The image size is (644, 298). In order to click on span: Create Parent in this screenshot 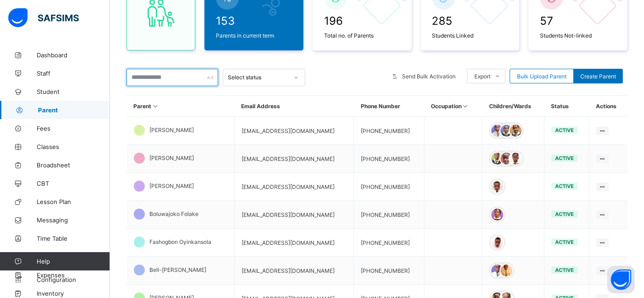, I will do `click(598, 76)`.